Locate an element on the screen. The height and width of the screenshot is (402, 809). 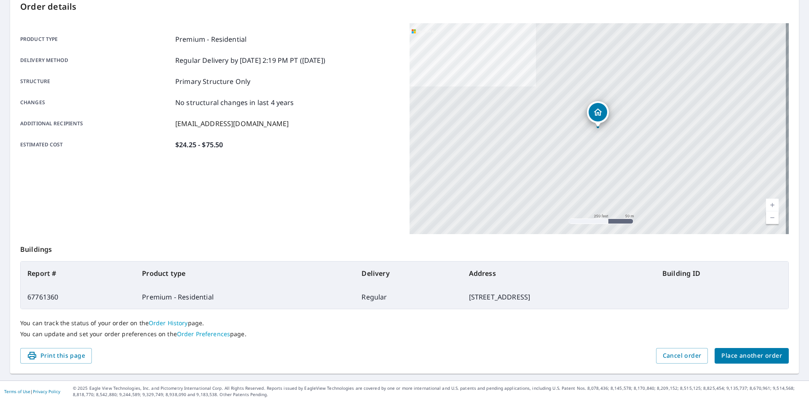
p: Buildings is located at coordinates (405, 247).